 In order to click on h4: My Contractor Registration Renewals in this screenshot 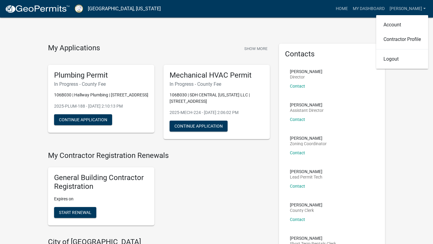, I will do `click(159, 156)`.